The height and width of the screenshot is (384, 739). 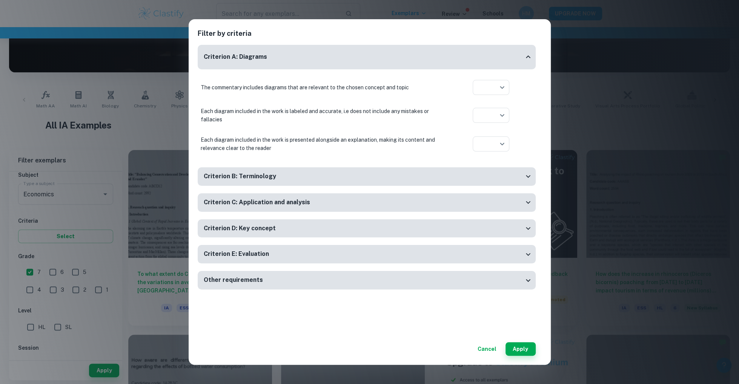 I want to click on h6: Criterion C: Application and analysis, so click(x=257, y=202).